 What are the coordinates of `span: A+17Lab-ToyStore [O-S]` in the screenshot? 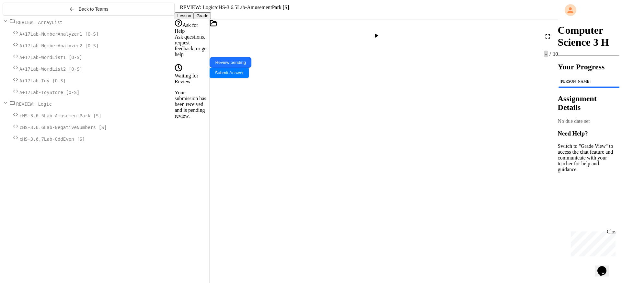 It's located at (49, 92).